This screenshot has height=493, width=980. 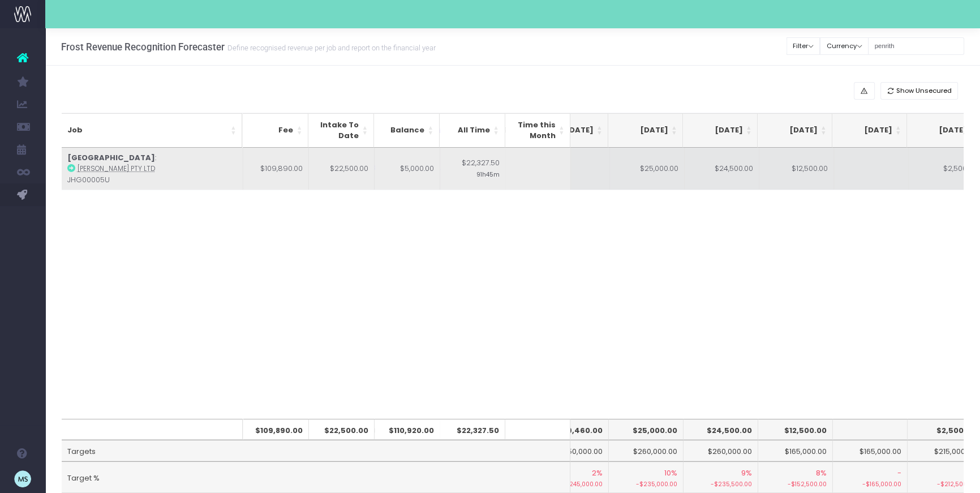 What do you see at coordinates (341, 429) in the screenshot?
I see `th: $22,500.00` at bounding box center [341, 429].